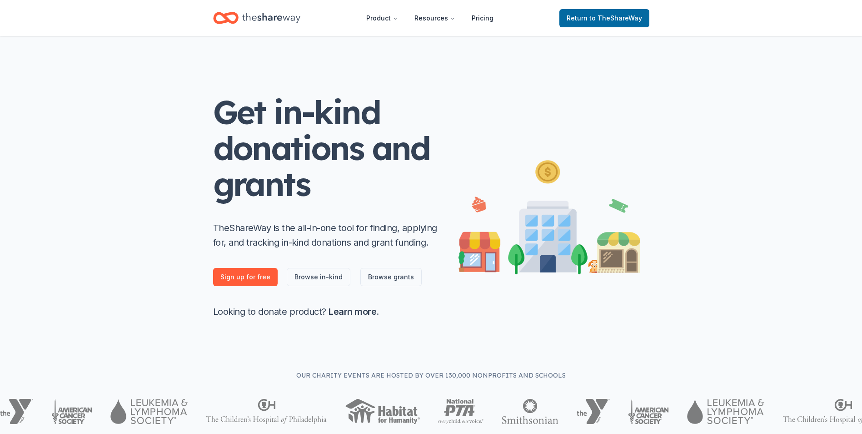  Describe the element at coordinates (593, 411) in the screenshot. I see `img: YMCA` at that location.